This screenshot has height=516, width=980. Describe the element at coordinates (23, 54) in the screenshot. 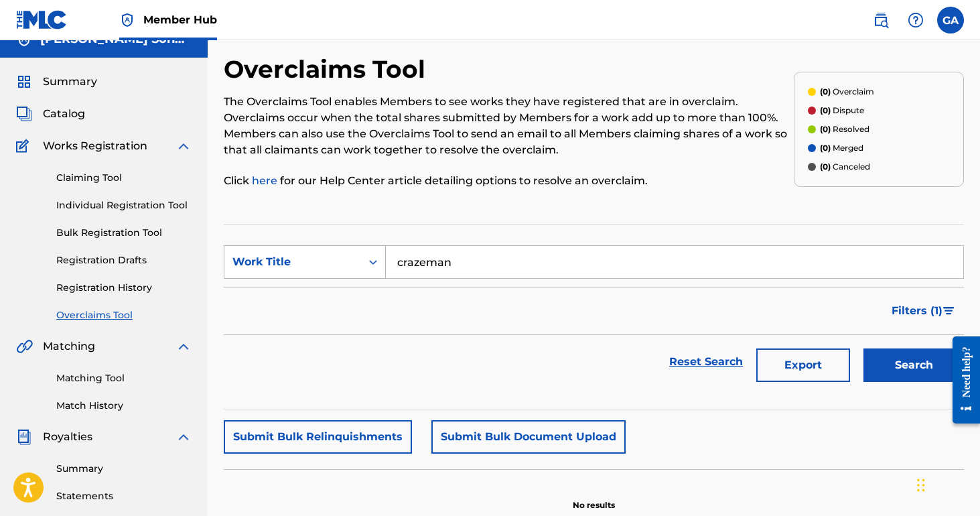

I see `div: Open Resource Center` at that location.